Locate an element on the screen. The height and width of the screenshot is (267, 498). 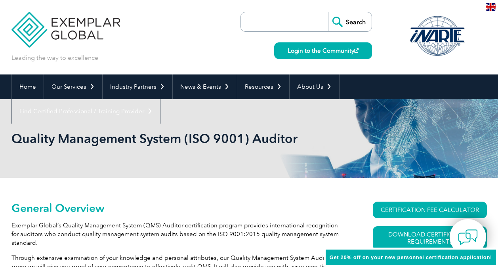
a: Login to the Community is located at coordinates (323, 51).